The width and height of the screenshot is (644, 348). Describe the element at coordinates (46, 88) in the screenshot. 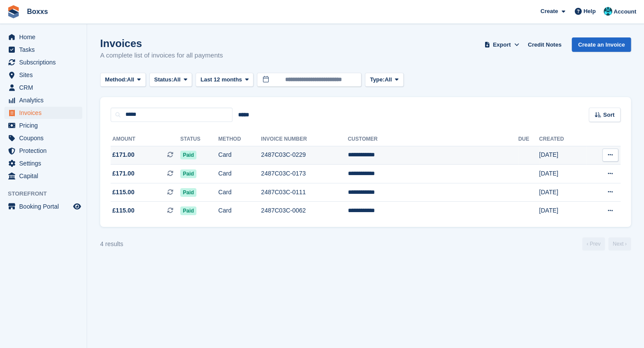

I see `span: CRM` at that location.